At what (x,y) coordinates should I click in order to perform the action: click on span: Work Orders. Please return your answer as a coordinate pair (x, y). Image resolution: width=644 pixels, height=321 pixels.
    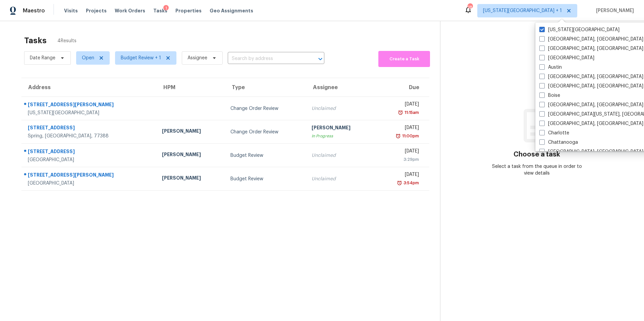
    Looking at the image, I should click on (130, 11).